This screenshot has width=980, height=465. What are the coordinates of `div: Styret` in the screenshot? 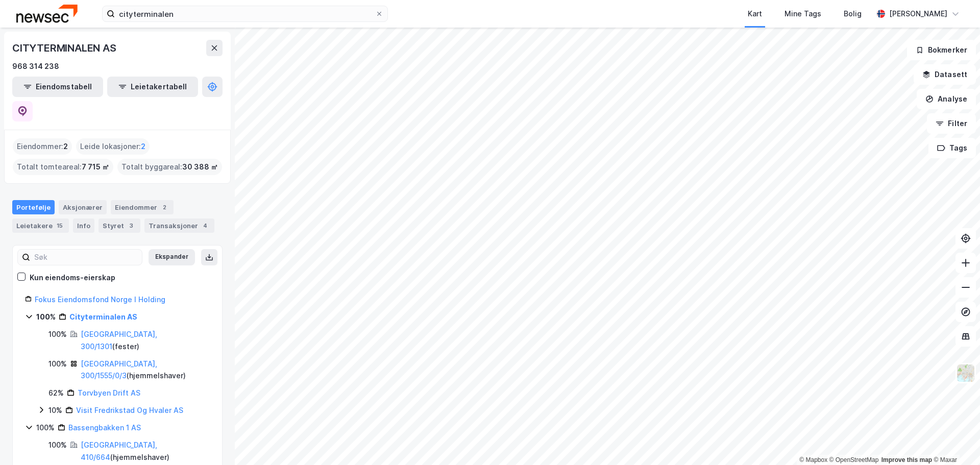 It's located at (119, 226).